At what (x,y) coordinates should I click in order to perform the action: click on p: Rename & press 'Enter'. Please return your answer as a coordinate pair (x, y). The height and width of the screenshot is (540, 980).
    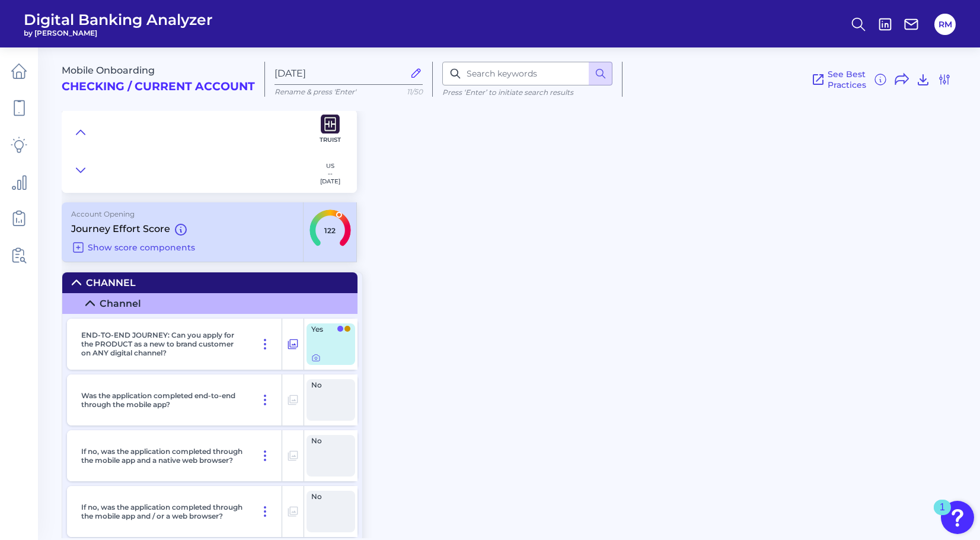
    Looking at the image, I should click on (349, 91).